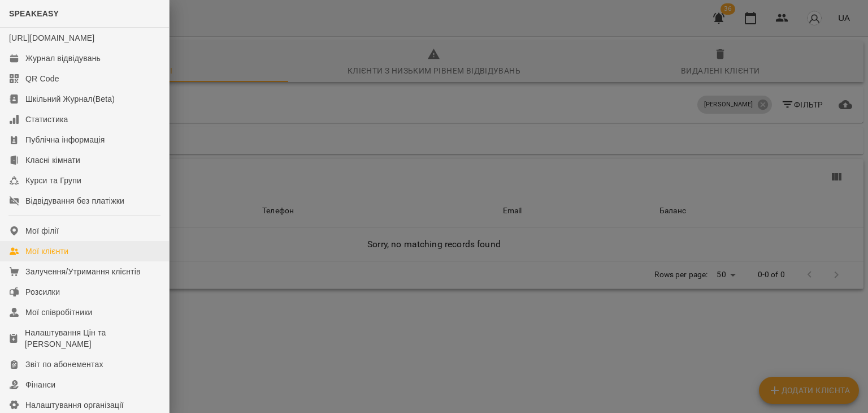 Image resolution: width=868 pixels, height=413 pixels. Describe the element at coordinates (53, 160) in the screenshot. I see `div: Класні кімнати` at that location.